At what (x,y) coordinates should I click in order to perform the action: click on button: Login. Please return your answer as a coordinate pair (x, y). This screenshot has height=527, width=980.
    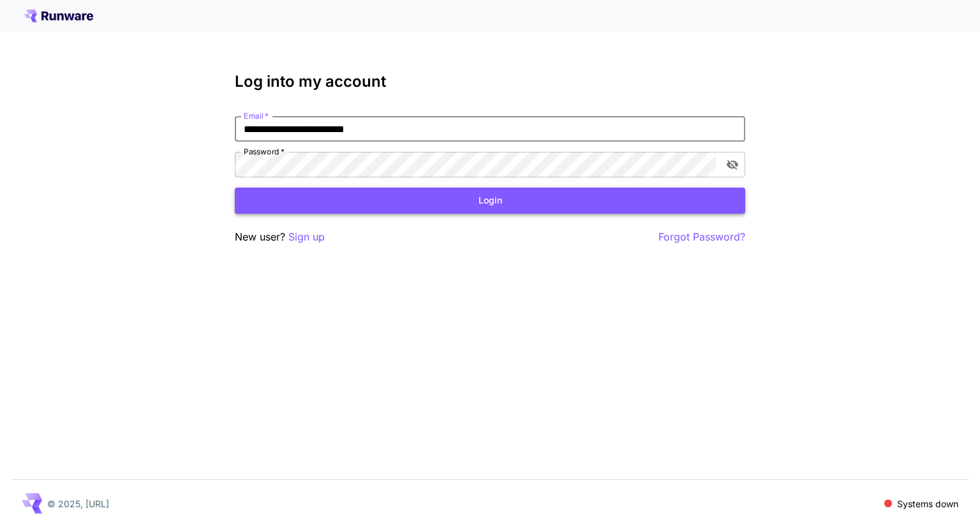
    Looking at the image, I should click on (490, 200).